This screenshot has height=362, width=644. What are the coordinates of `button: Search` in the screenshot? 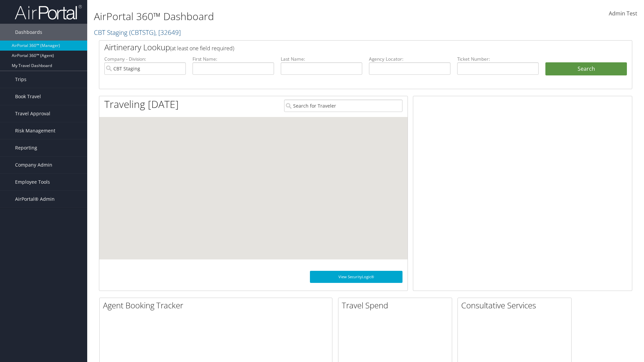 It's located at (586, 69).